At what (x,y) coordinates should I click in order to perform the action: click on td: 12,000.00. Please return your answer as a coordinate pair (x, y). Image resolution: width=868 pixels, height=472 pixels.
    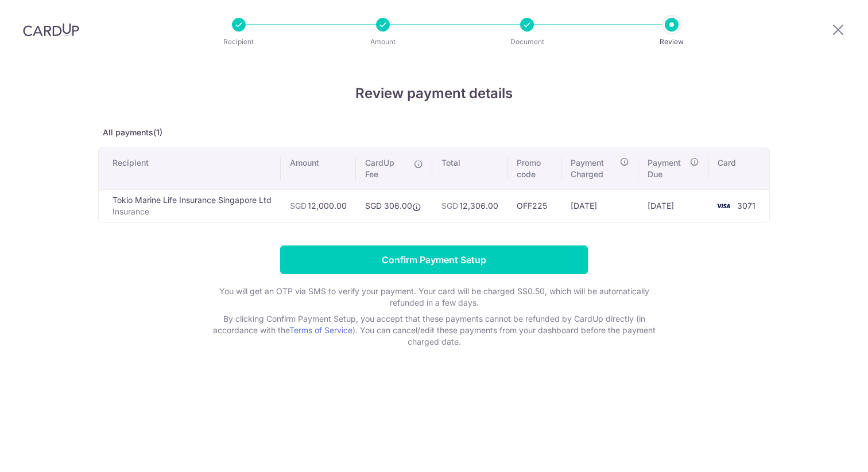
    Looking at the image, I should click on (318, 206).